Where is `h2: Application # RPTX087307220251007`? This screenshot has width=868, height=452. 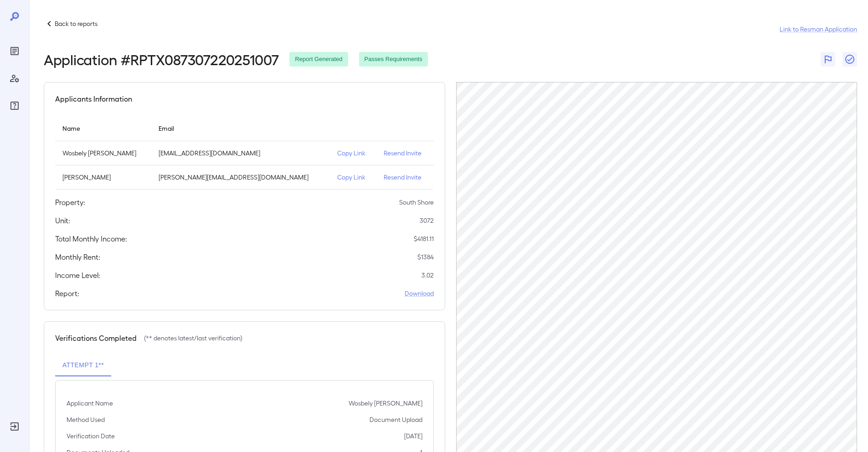 h2: Application # RPTX087307220251007 is located at coordinates (161, 59).